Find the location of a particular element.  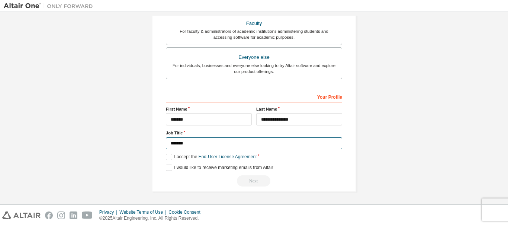

p: © 2025 Altair Engineering, Inc. All Rights Reserved. is located at coordinates (152, 218).